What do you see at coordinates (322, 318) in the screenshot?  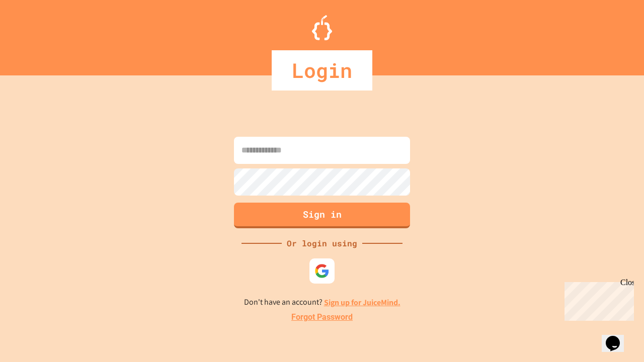 I see `a: Forgot Password` at bounding box center [322, 318].